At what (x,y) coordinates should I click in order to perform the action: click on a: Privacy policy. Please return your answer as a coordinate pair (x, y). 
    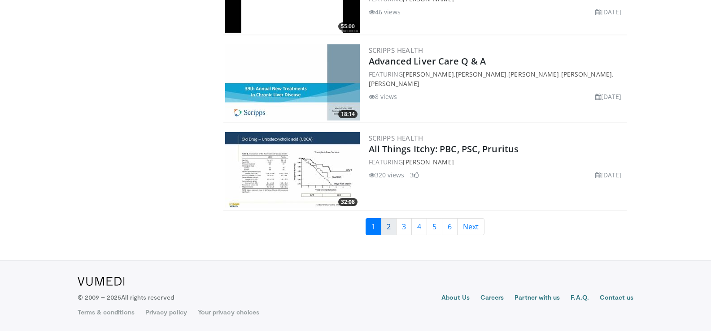
    Looking at the image, I should click on (166, 312).